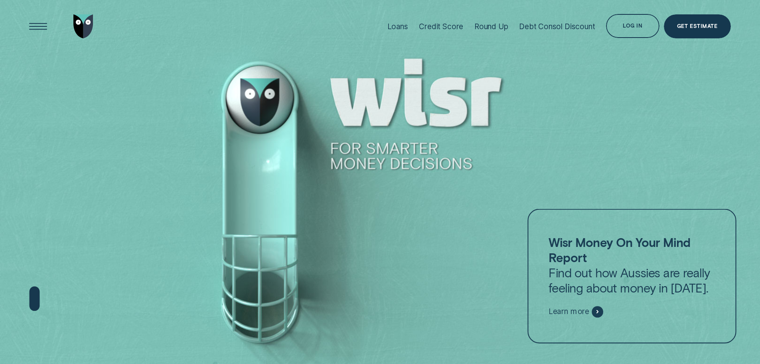 The width and height of the screenshot is (760, 364). What do you see at coordinates (441, 26) in the screenshot?
I see `div: Credit Score` at bounding box center [441, 26].